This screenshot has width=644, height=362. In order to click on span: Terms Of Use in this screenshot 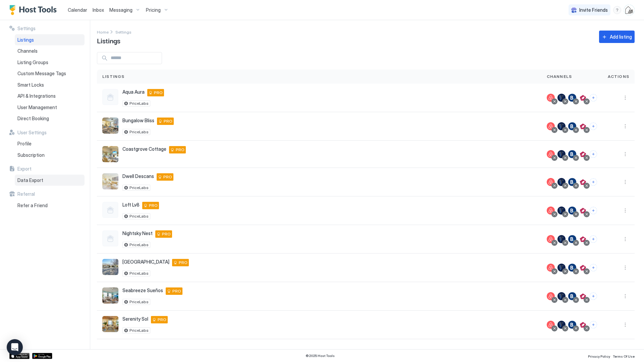, I will do `click(624, 356)`.